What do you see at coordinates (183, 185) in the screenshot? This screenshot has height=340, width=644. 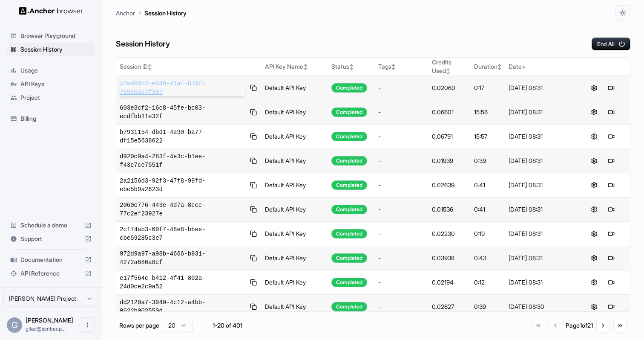 I see `span: 2a2156d3-92f3-47f8-99fd-ebe5b9a2623d` at bounding box center [183, 185].